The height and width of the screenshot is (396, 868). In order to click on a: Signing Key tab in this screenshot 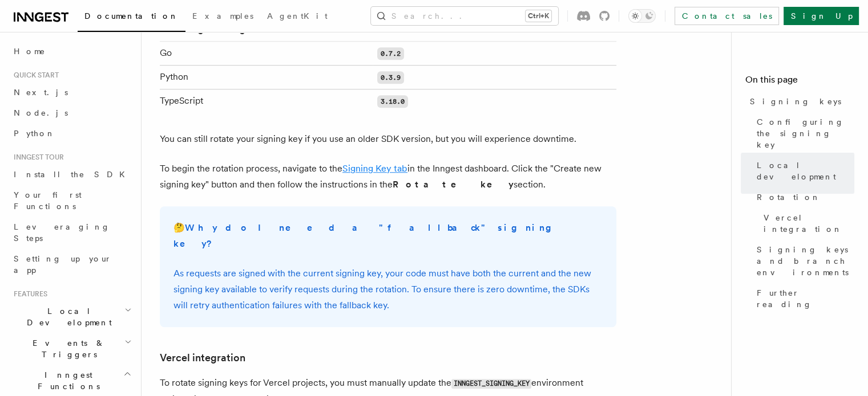, I will do `click(375, 168)`.